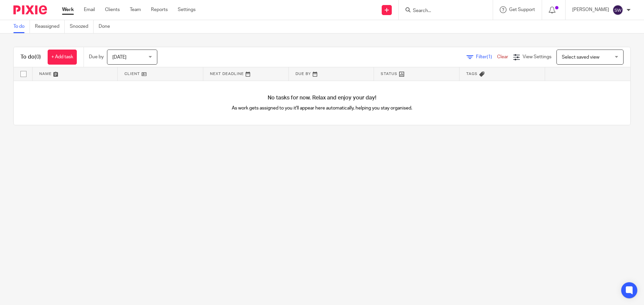 The height and width of the screenshot is (305, 644). I want to click on img: Pixie, so click(30, 10).